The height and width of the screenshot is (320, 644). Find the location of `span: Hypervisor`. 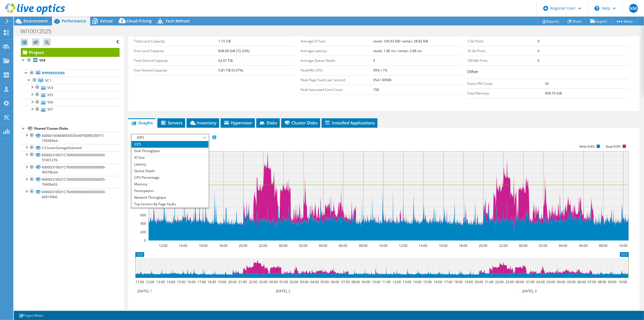

span: Hypervisor is located at coordinates (238, 123).